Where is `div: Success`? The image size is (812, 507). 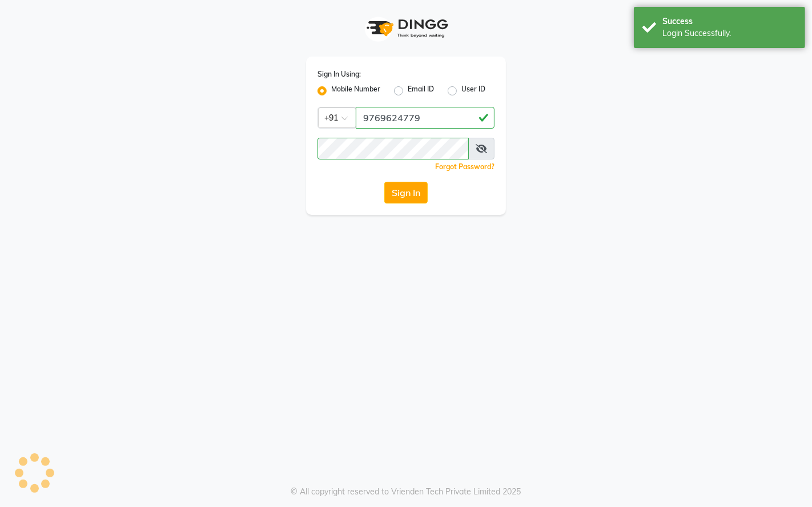
div: Success is located at coordinates (729, 21).